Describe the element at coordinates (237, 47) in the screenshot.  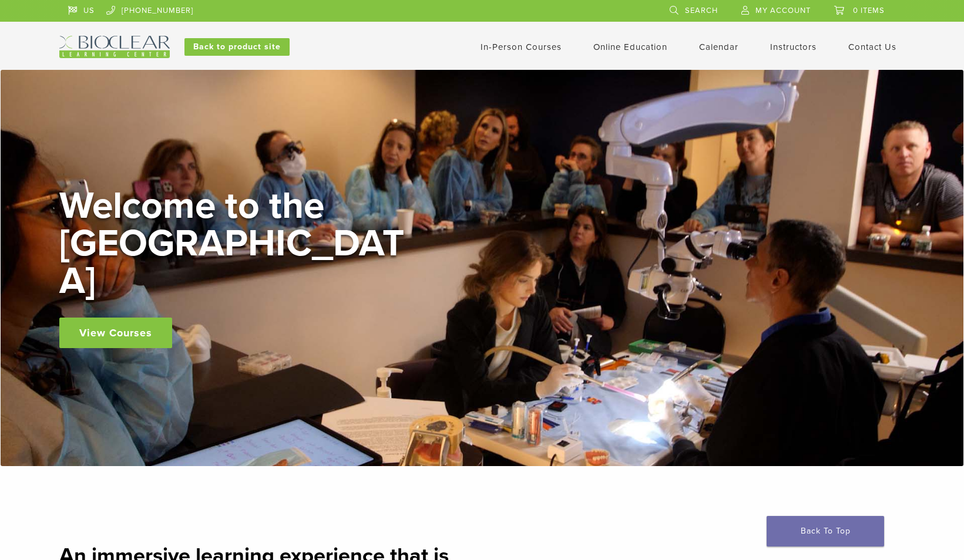
I see `a: Back to product site` at that location.